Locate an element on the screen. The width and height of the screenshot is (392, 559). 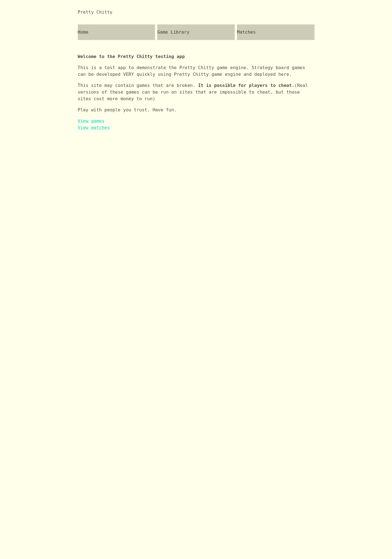
div: Home is located at coordinates (116, 32).